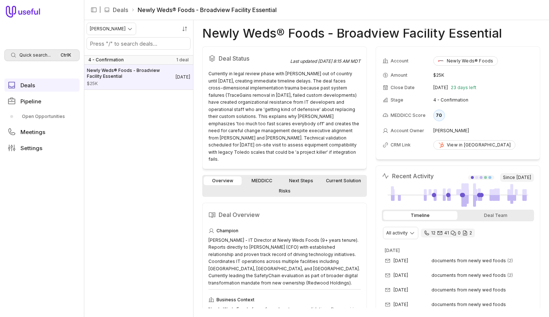 Image resolution: width=549 pixels, height=317 pixels. What do you see at coordinates (399, 61) in the screenshot?
I see `span: Account` at bounding box center [399, 61].